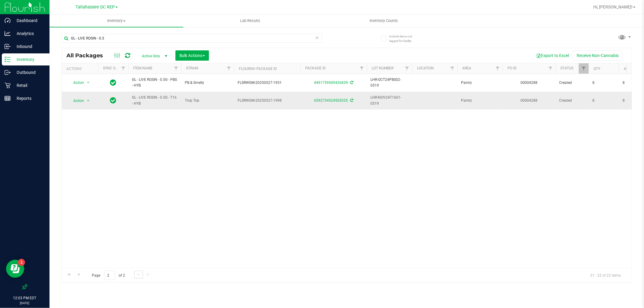  Describe the element at coordinates (192, 68) in the screenshot. I see `a: Strain` at that location.